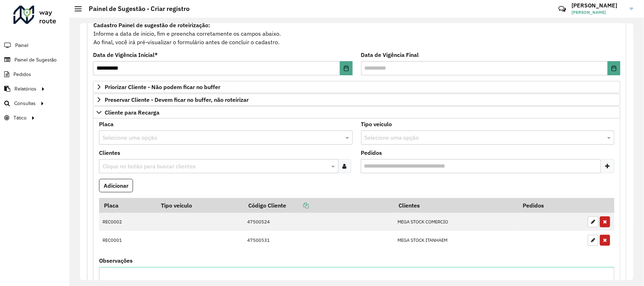  What do you see at coordinates (128, 205) in the screenshot?
I see `th: Placa` at bounding box center [128, 205].